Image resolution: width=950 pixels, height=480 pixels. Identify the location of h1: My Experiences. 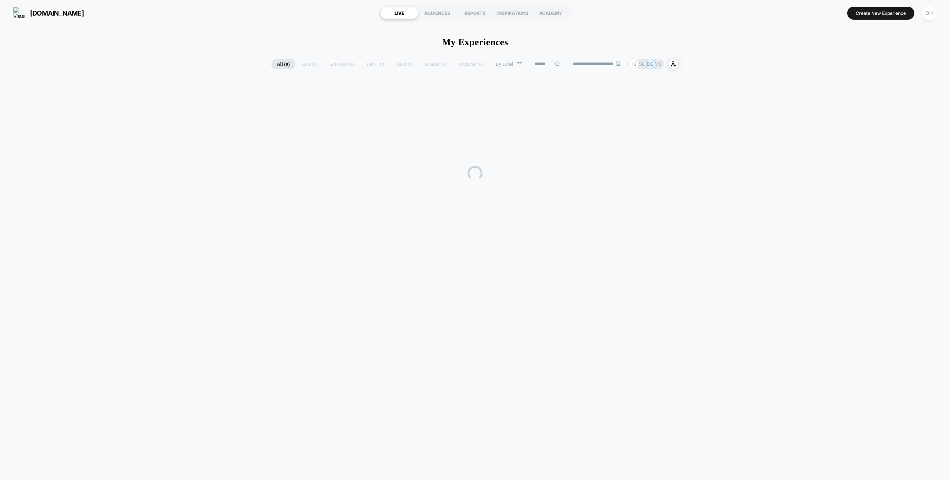
(475, 42).